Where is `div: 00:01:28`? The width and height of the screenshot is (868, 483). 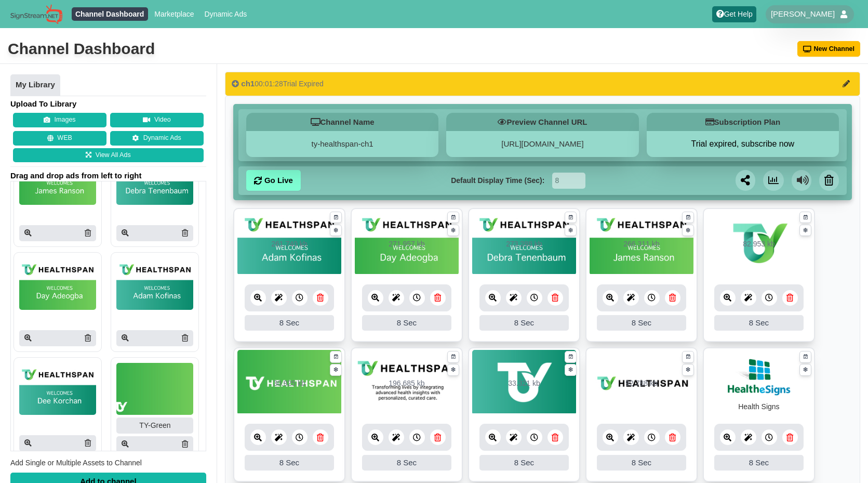
div: 00:01:28 is located at coordinates (278, 84).